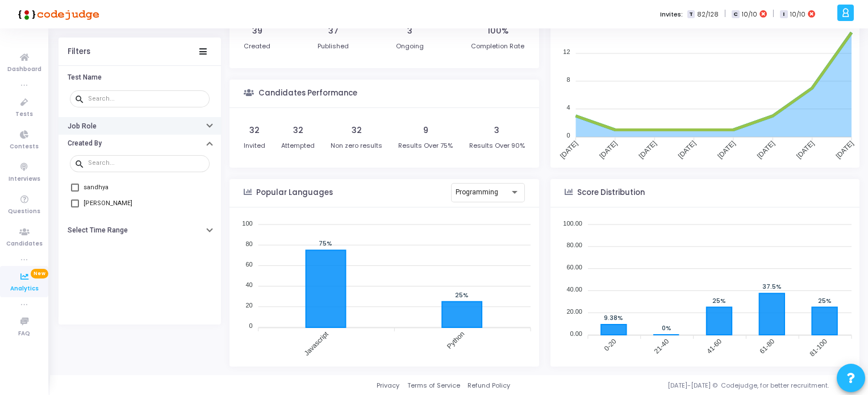  What do you see at coordinates (384, 94) in the screenshot?
I see `kt-portlet-header: Candidates Performance` at bounding box center [384, 94].